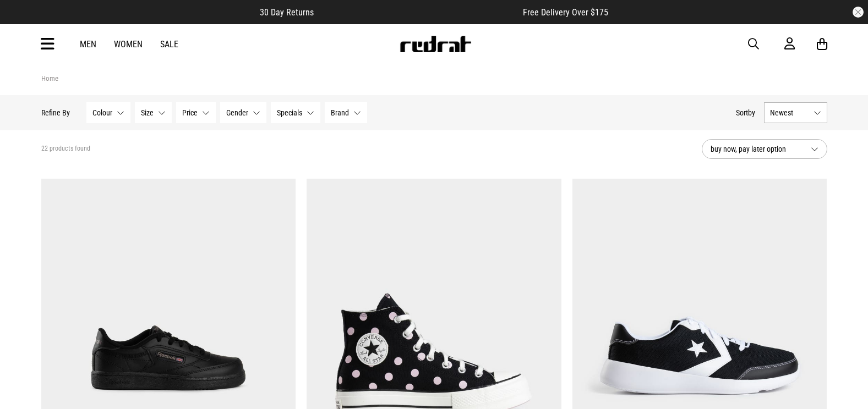 The height and width of the screenshot is (409, 868). Describe the element at coordinates (764, 149) in the screenshot. I see `button: buy now, pay later option` at that location.